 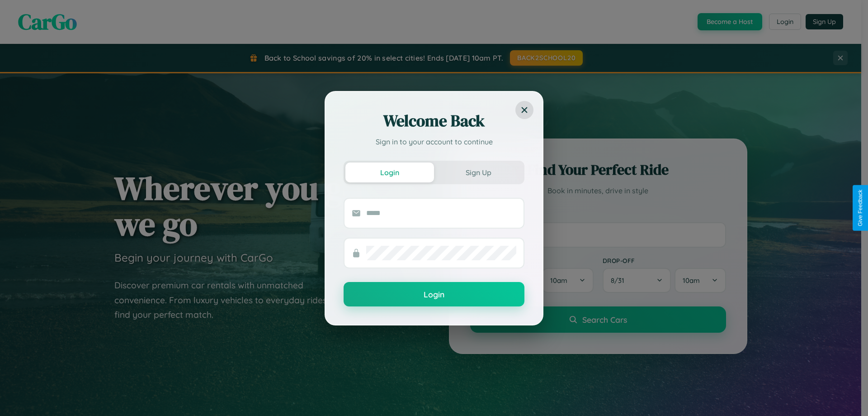 What do you see at coordinates (434, 121) in the screenshot?
I see `h2: Welcome Back` at bounding box center [434, 121].